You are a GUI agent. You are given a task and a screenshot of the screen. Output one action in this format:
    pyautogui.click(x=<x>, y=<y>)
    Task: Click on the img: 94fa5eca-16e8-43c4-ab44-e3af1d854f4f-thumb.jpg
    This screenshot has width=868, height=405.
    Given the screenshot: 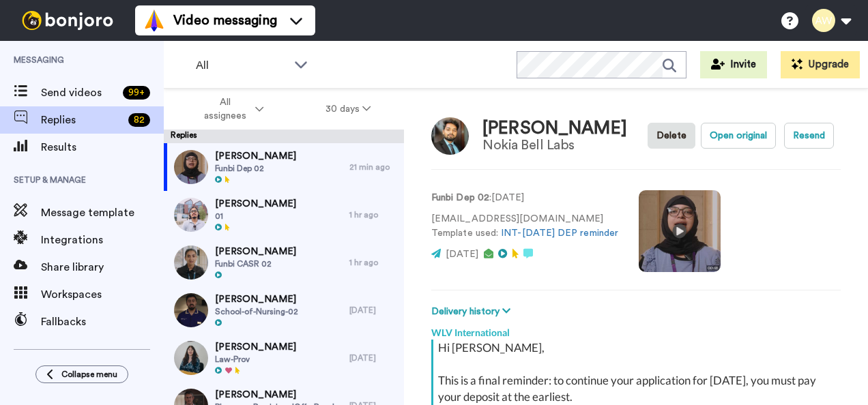 What is the action you would take?
    pyautogui.click(x=191, y=167)
    